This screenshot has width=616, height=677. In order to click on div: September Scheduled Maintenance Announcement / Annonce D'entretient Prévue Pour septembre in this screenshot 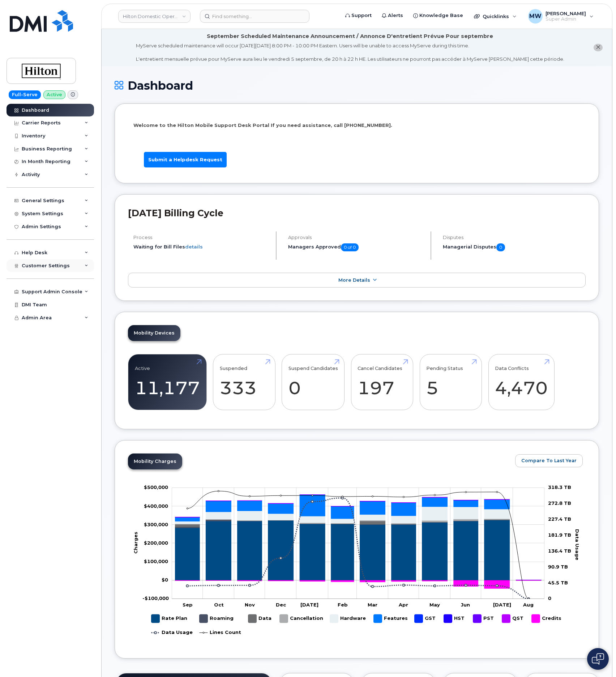, I will do `click(350, 36)`.